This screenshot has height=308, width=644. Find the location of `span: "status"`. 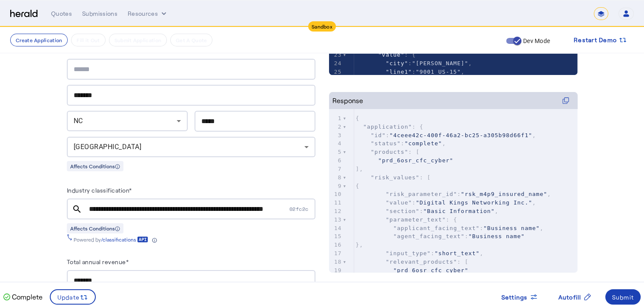

span: "status" is located at coordinates (386, 143).